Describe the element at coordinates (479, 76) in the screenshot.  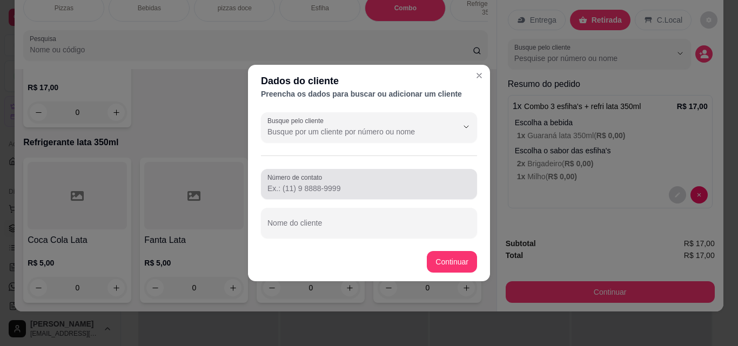
I see `button: Close` at that location.